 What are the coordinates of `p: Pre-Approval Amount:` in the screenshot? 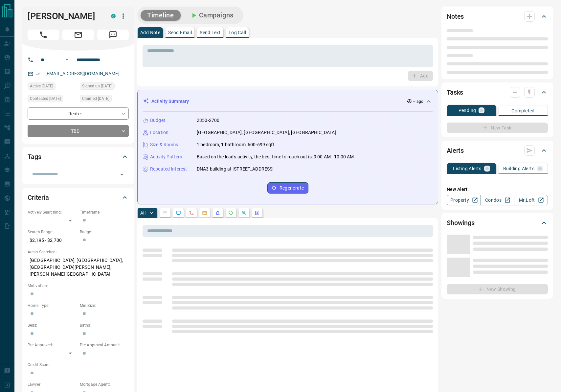 It's located at (104, 345).